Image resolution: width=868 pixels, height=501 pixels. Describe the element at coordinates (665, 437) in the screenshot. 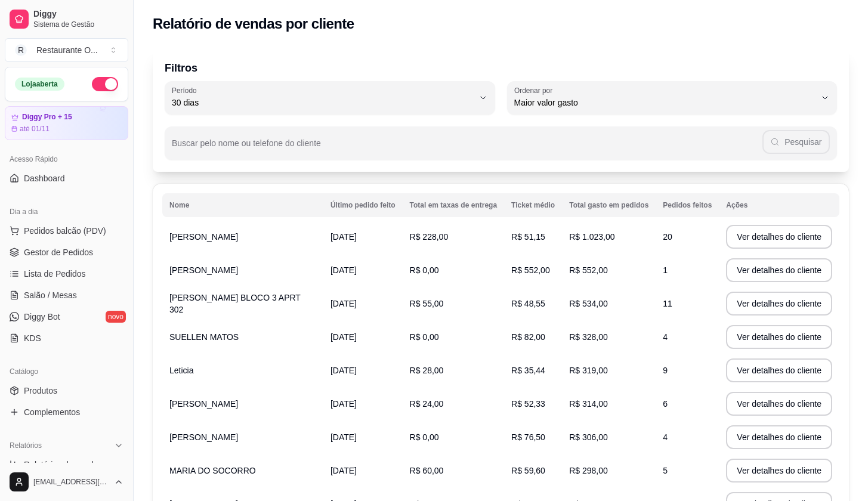

I see `span: 4` at that location.